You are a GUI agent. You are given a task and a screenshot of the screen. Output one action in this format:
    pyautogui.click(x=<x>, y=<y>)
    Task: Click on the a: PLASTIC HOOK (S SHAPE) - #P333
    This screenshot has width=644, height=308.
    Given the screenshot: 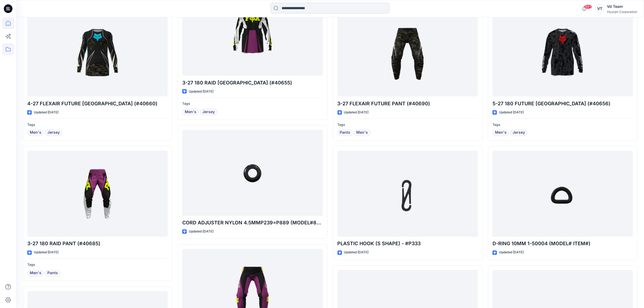 What is the action you would take?
    pyautogui.click(x=408, y=194)
    